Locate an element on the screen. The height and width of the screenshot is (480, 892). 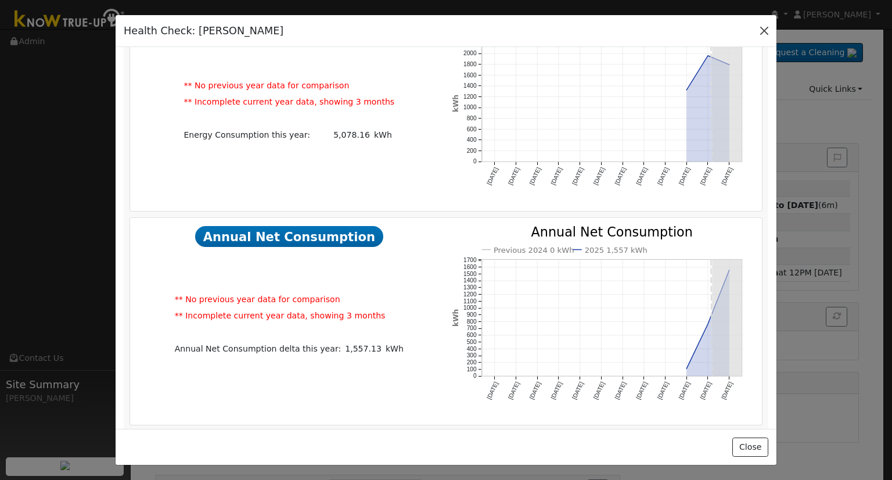
button: Close is located at coordinates (750, 447).